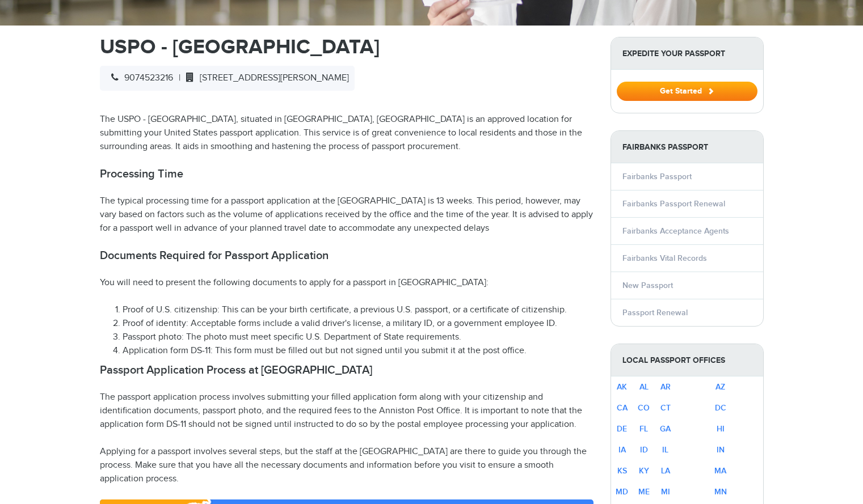 The image size is (863, 504). Describe the element at coordinates (655, 313) in the screenshot. I see `a: Passport Renewal` at that location.